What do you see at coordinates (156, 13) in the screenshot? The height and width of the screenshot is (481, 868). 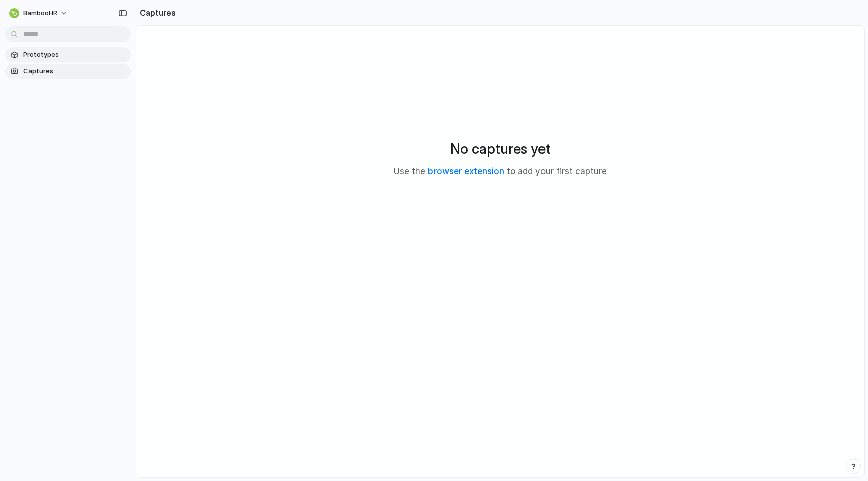 I see `h2: Captures` at bounding box center [156, 13].